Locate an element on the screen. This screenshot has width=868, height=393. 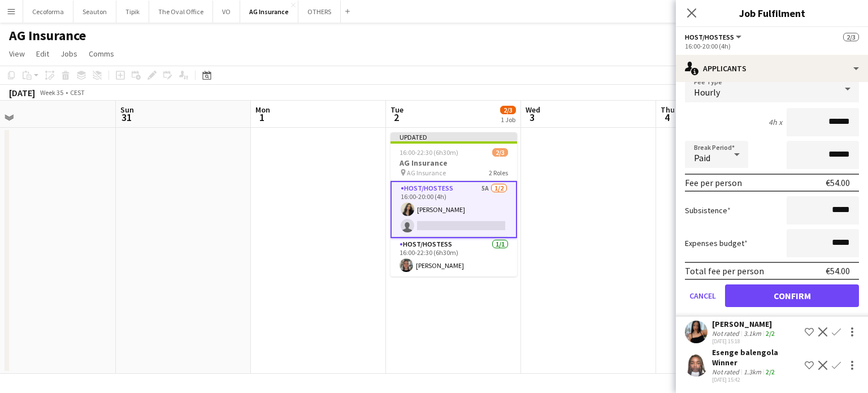
div: 1.3km is located at coordinates (752, 371).